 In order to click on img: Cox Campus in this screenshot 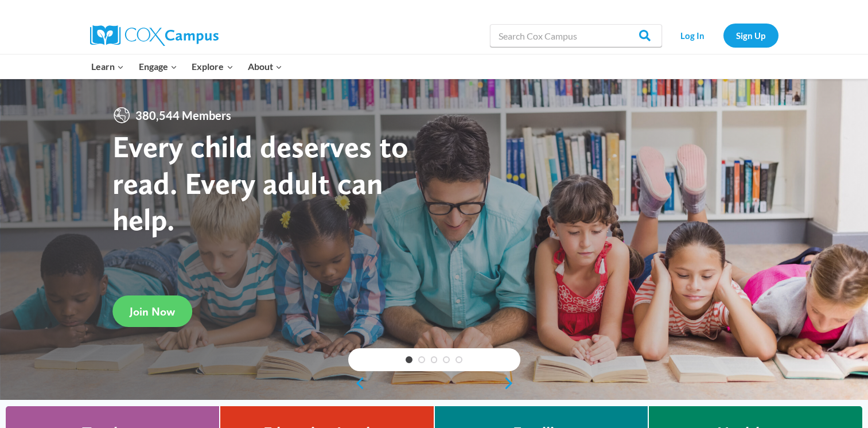, I will do `click(155, 36)`.